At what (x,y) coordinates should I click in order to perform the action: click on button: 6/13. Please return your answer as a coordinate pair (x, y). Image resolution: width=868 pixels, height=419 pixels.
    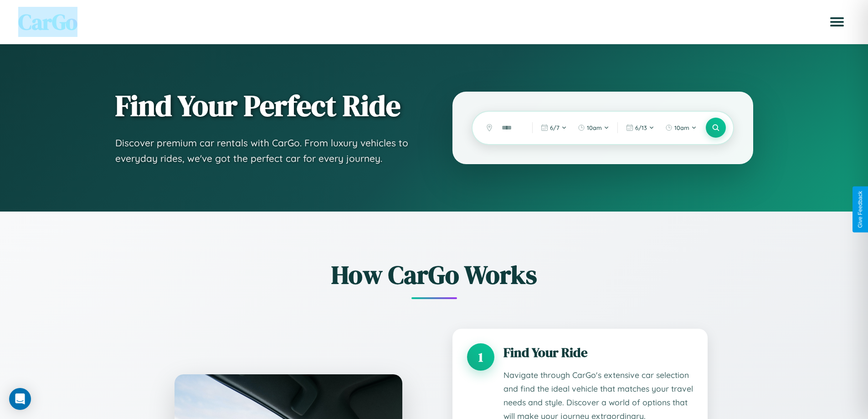
    Looking at the image, I should click on (640, 127).